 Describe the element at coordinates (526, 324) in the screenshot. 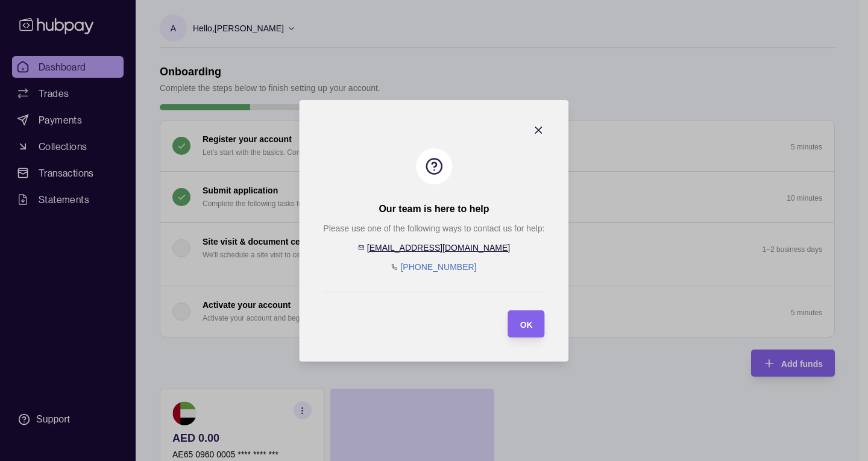

I see `button: OK` at that location.